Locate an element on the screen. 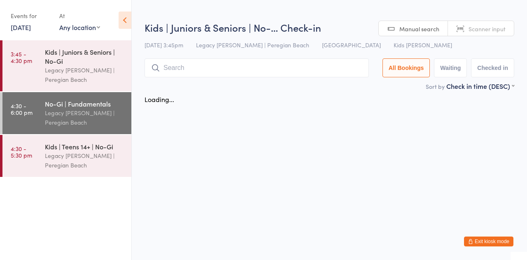  div: Kids | Teens 14+ | No-Gi is located at coordinates (84, 147).